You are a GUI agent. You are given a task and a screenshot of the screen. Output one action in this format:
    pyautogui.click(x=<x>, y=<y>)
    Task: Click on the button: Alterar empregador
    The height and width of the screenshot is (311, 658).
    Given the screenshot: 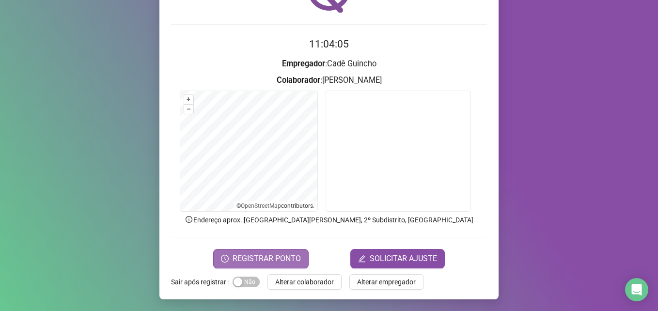 What is the action you would take?
    pyautogui.click(x=386, y=282)
    